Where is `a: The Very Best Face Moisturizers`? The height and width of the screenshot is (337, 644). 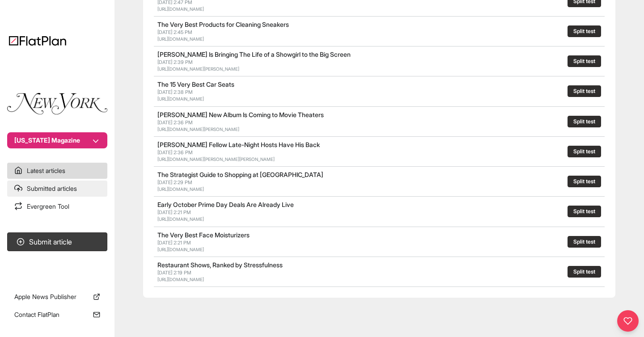
a: The Very Best Face Moisturizers is located at coordinates (204, 235).